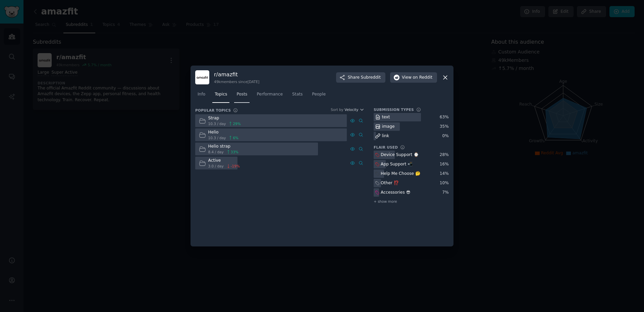 This screenshot has width=644, height=312. Describe the element at coordinates (297, 95) in the screenshot. I see `span: Stats` at that location.